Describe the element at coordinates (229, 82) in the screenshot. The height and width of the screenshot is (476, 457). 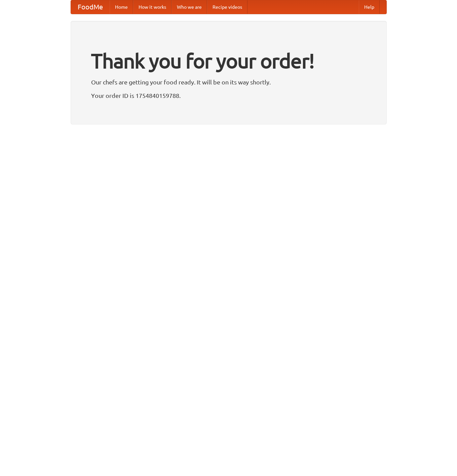
I see `p: Our chefs are getting your food ready. It will be on its way shortly.` at that location.